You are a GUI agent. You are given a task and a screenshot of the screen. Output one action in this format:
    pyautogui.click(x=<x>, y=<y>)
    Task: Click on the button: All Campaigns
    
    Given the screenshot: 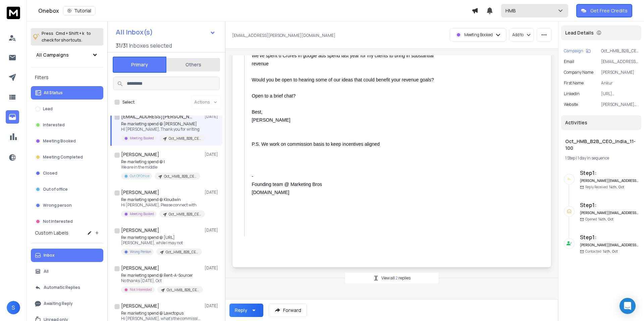 What is the action you would take?
    pyautogui.click(x=67, y=55)
    